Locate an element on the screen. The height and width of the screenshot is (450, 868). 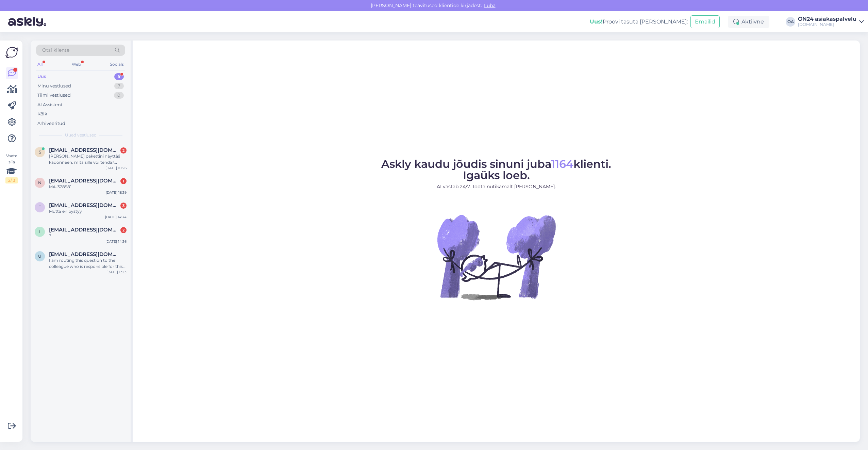
div: Mutta en pystyy is located at coordinates (88, 212).